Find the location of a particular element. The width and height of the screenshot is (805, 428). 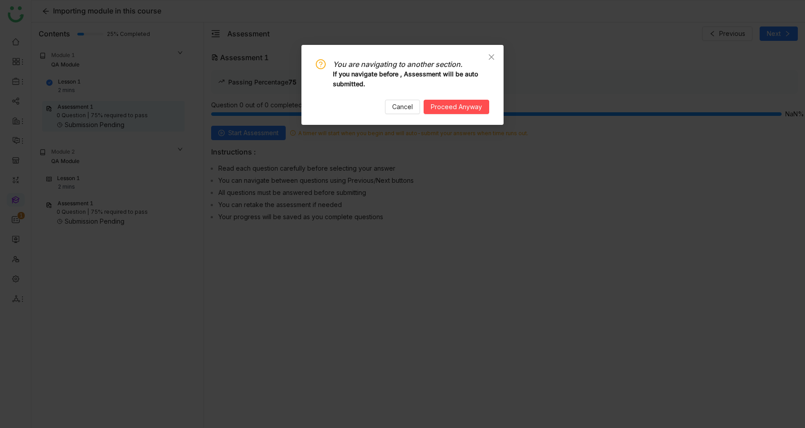

button: Cancel is located at coordinates (402, 107).